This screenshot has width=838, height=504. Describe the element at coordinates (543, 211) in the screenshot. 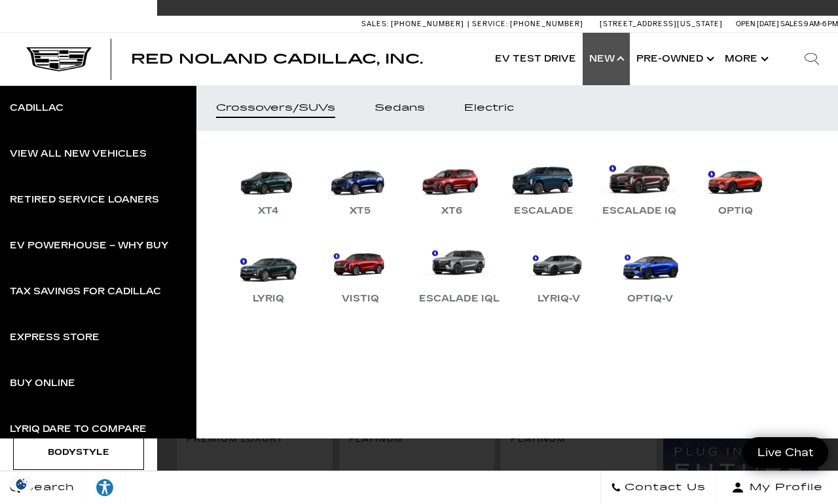

I see `div: Escalade` at that location.